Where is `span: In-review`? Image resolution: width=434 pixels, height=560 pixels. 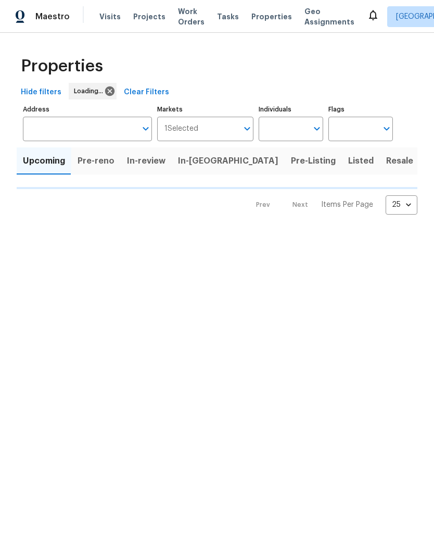 span: In-review is located at coordinates (146, 161).